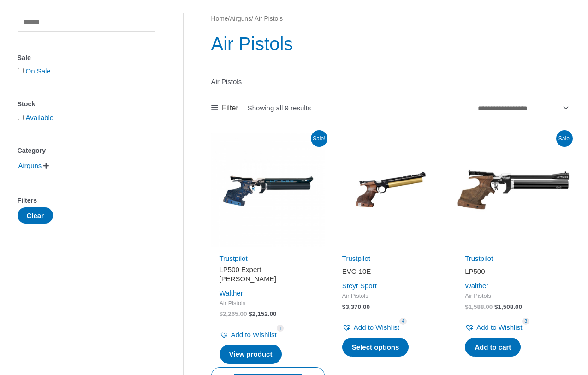  Describe the element at coordinates (390, 272) in the screenshot. I see `h2: EVO 10E` at that location.